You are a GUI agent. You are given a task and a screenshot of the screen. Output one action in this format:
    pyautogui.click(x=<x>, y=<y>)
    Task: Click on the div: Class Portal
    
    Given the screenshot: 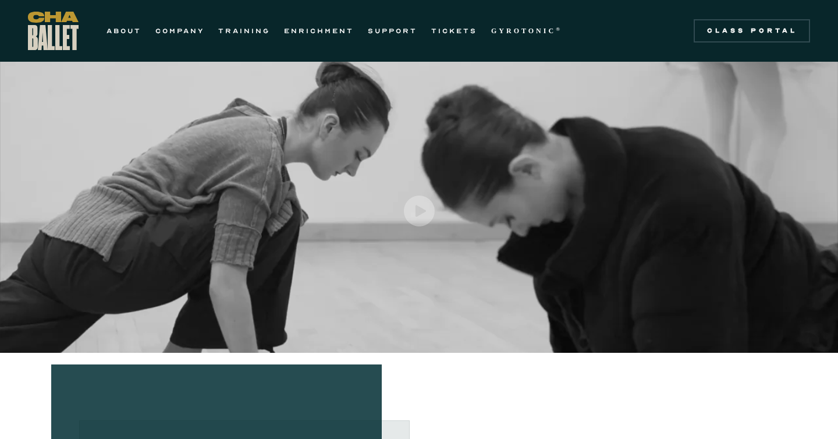 What is the action you would take?
    pyautogui.click(x=752, y=31)
    